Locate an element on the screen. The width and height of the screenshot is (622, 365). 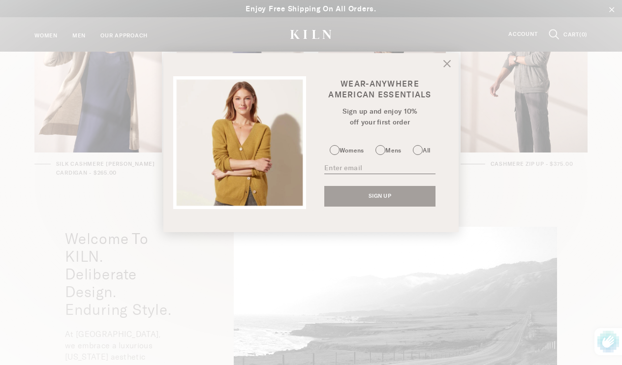
p: Wear-Anywhere American Essentials is located at coordinates (380, 90).